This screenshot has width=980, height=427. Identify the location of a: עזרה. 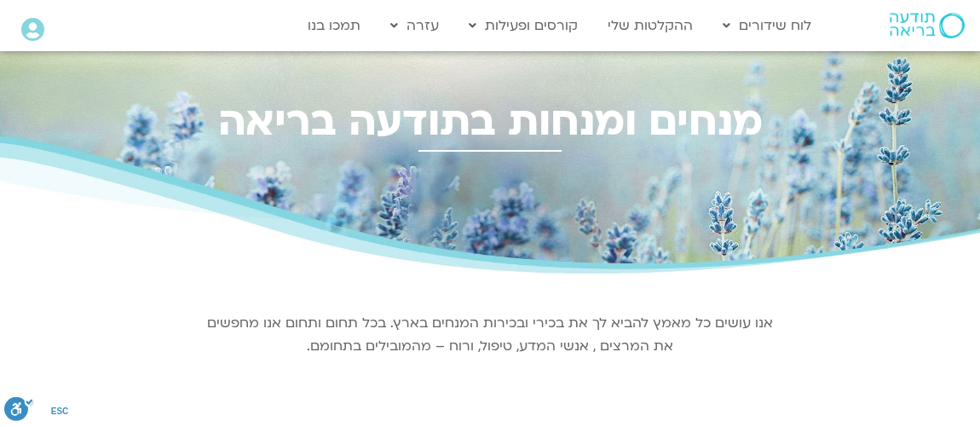
(414, 26).